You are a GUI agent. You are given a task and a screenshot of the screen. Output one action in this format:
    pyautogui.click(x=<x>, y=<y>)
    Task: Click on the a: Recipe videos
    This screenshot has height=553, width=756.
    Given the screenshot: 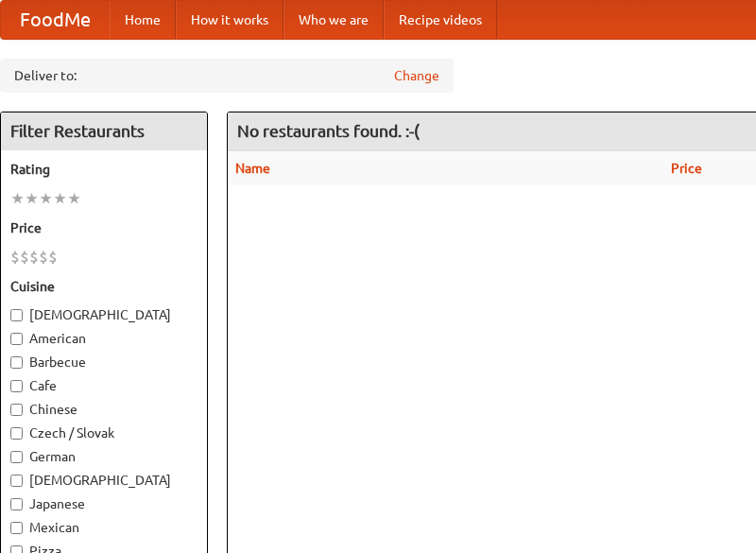 What is the action you would take?
    pyautogui.click(x=440, y=19)
    